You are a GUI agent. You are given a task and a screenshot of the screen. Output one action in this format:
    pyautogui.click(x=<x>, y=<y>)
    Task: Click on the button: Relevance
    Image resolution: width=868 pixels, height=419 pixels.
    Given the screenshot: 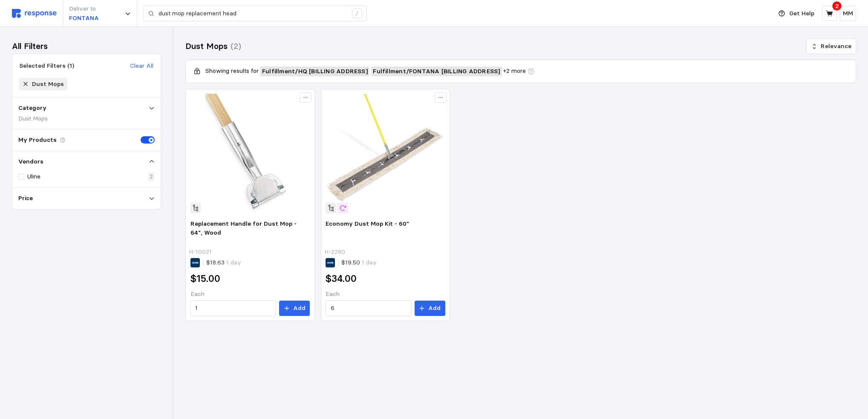 What is the action you would take?
    pyautogui.click(x=831, y=47)
    